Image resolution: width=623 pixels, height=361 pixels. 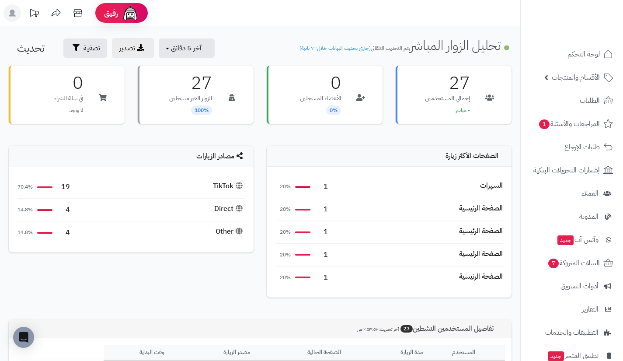 I want to click on span: طلبات الإرجاع, so click(x=582, y=147).